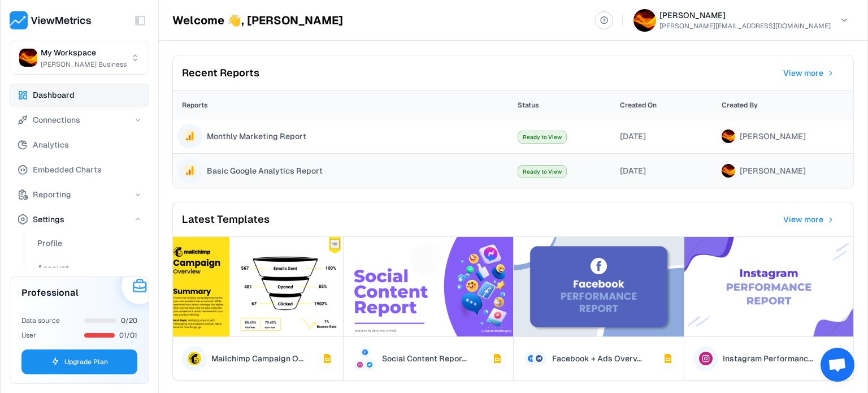  Describe the element at coordinates (41, 321) in the screenshot. I see `span: Data source` at that location.